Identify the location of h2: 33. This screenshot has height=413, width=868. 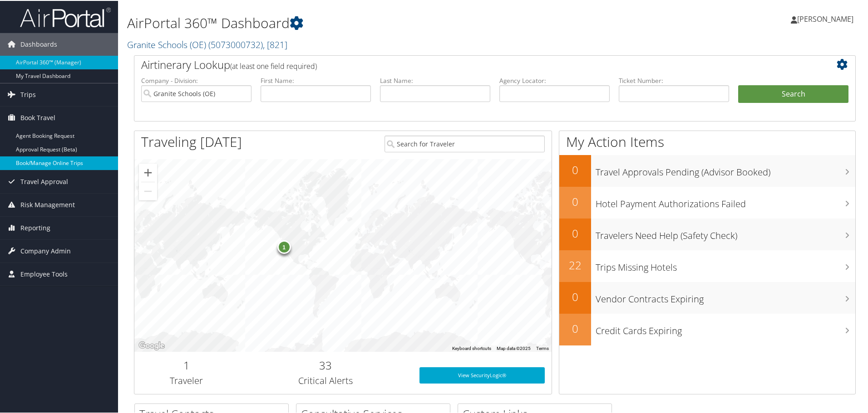
(325, 365).